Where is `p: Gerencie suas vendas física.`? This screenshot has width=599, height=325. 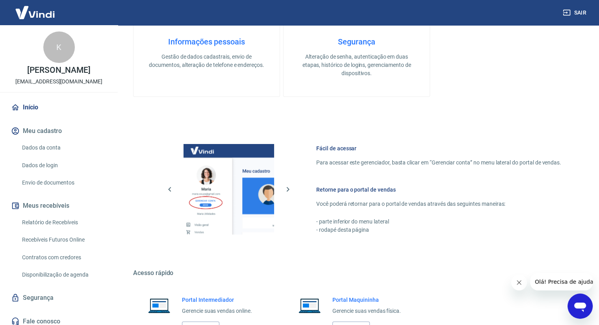
p: Gerencie suas vendas física. is located at coordinates (367, 311).